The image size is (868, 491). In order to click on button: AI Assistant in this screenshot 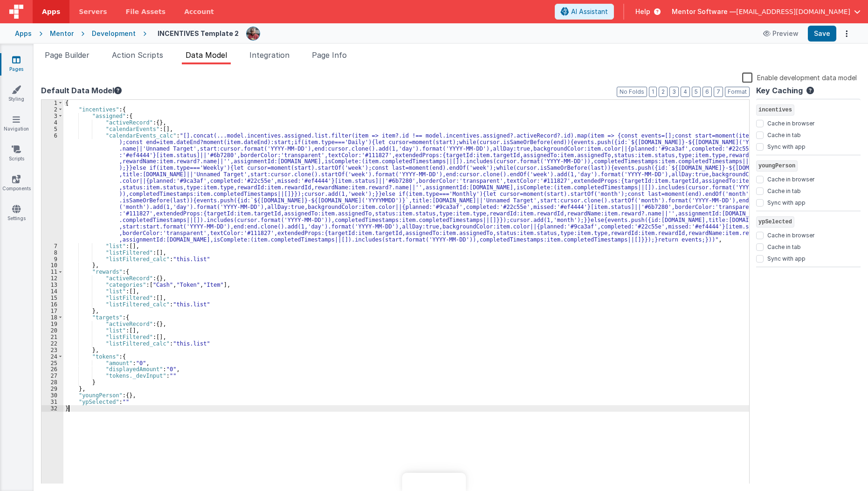, I will do `click(584, 12)`.